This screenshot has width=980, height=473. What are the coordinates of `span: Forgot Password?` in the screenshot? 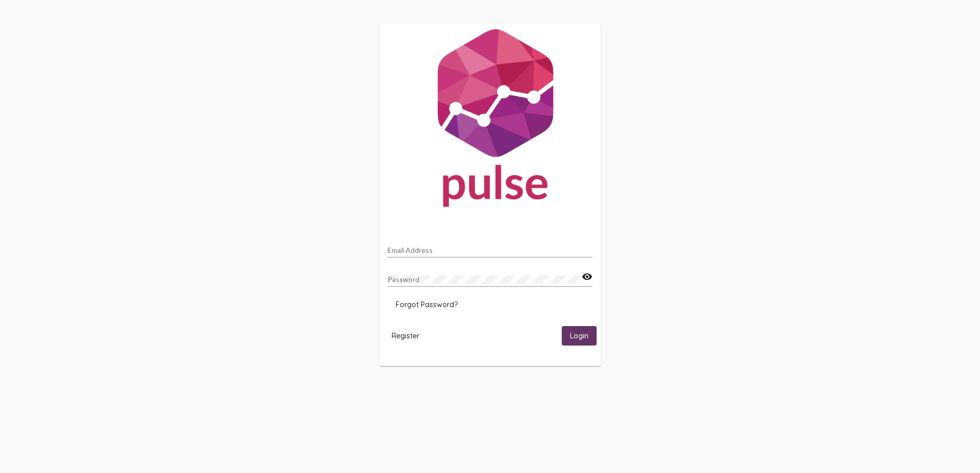 It's located at (426, 305).